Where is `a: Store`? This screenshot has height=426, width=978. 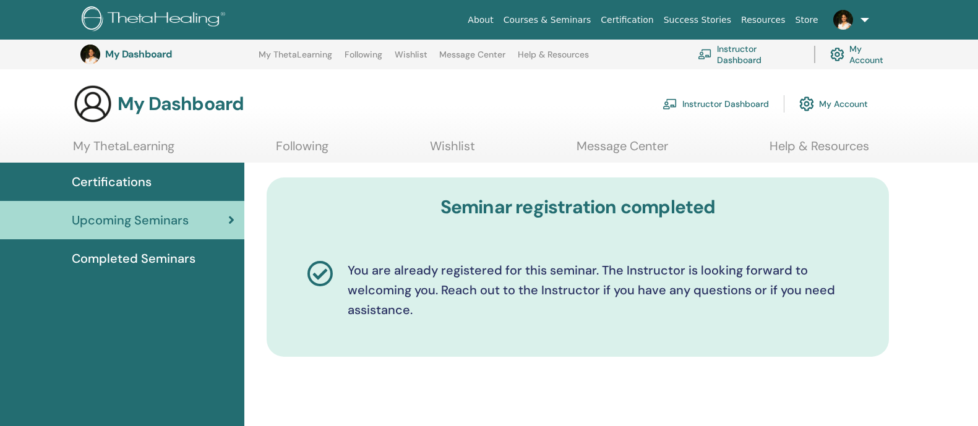 a: Store is located at coordinates (806, 20).